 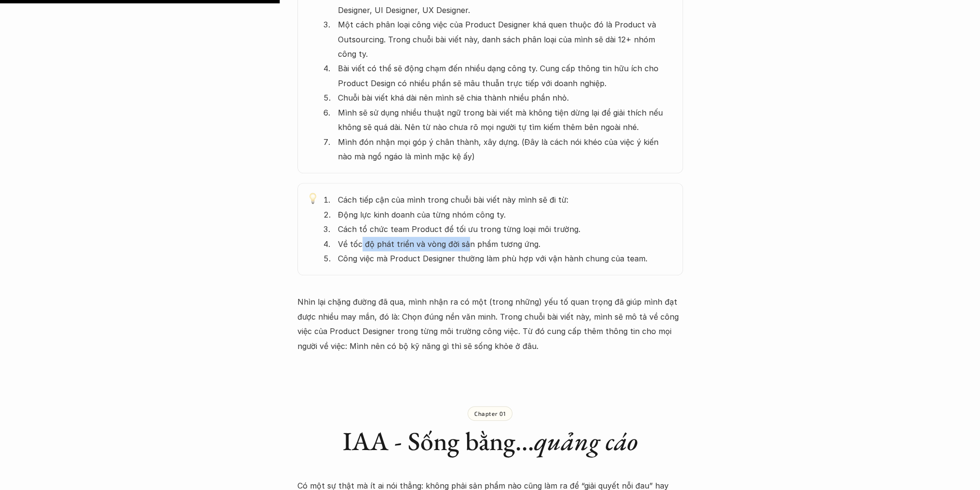 I want to click on p: Nhìn lại chặng đường đã qua, mình nhận ra có một (trong những) yếu tố quan trọng đã giúp mình đạt..., so click(x=490, y=324).